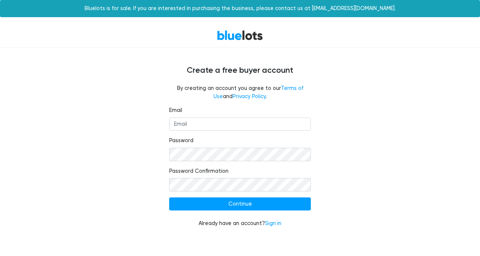 The height and width of the screenshot is (256, 480). What do you see at coordinates (199, 171) in the screenshot?
I see `label: Password Confirmation` at bounding box center [199, 171].